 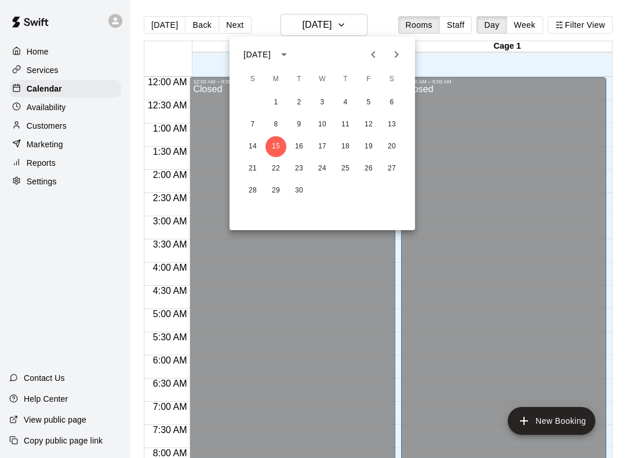 I want to click on button: 19, so click(x=369, y=147).